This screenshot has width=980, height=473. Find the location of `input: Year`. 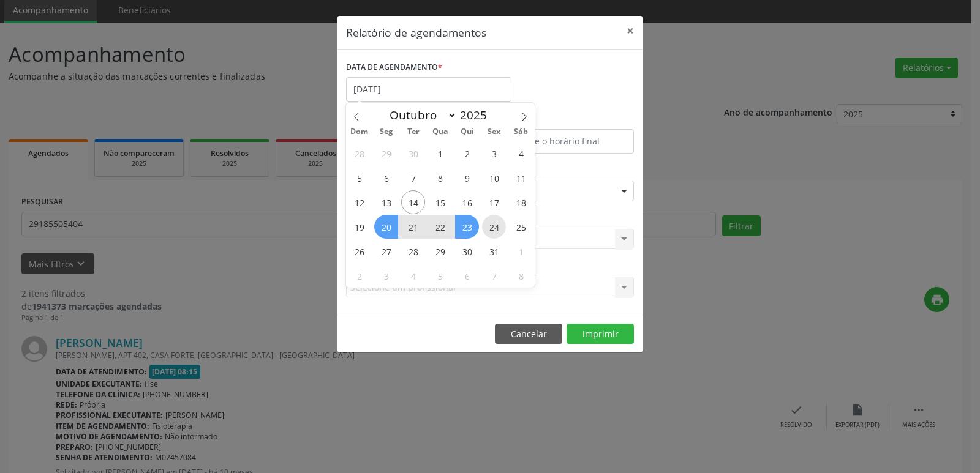

input: Year is located at coordinates (477, 115).